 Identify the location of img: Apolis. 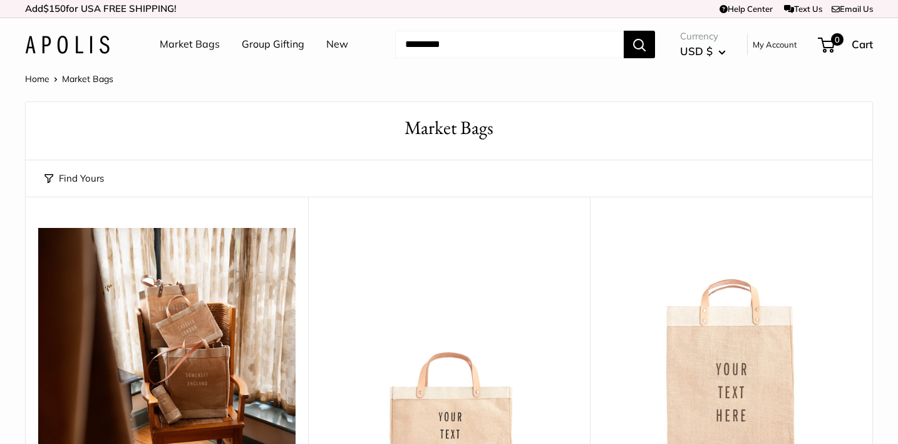
(67, 44).